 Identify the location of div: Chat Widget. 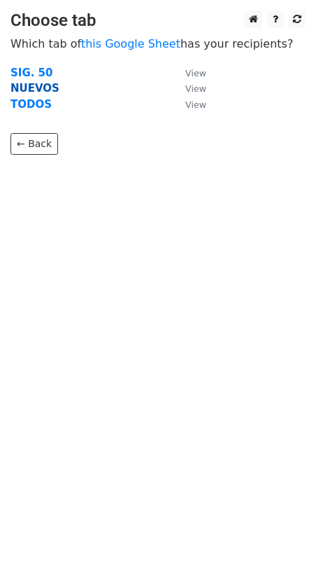
(281, 541).